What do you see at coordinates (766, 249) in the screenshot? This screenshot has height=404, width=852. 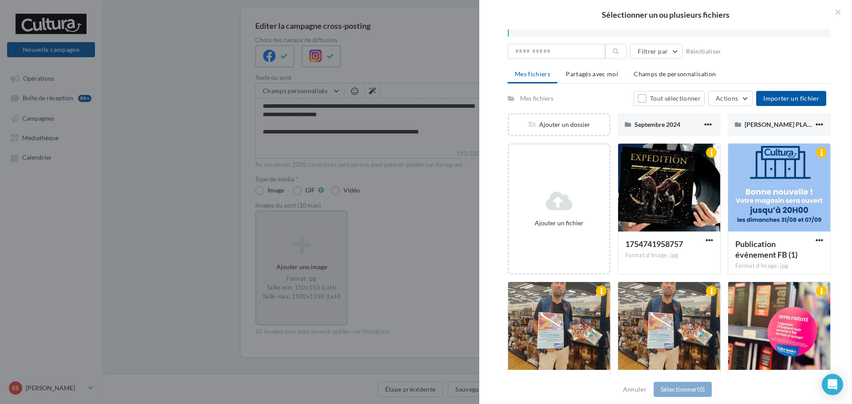 I see `span: Publication événement FB (1)` at bounding box center [766, 249].